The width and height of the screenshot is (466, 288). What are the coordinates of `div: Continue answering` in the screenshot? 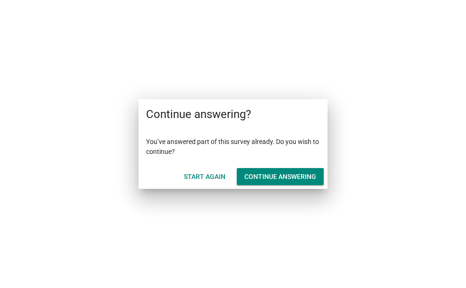 It's located at (280, 177).